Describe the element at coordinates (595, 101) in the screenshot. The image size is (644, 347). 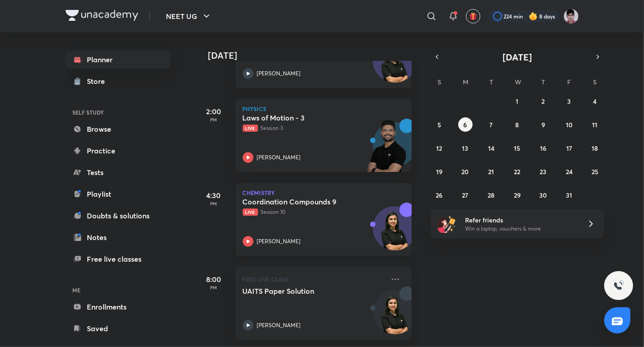
I see `button: October 4, 2025` at that location.